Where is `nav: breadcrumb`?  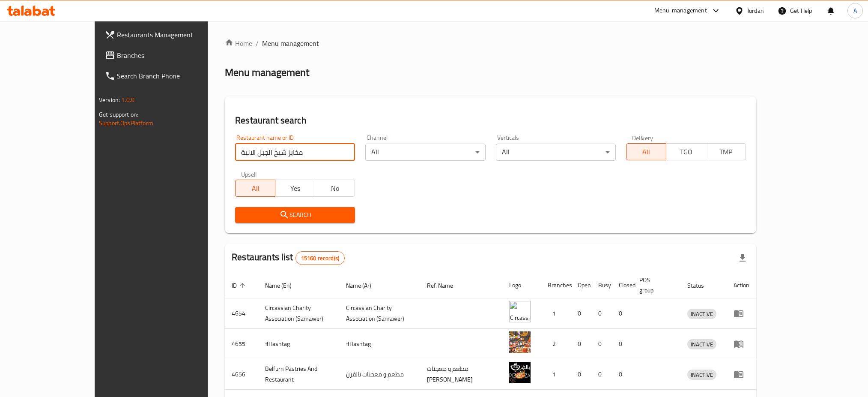
nav: breadcrumb is located at coordinates (490, 43).